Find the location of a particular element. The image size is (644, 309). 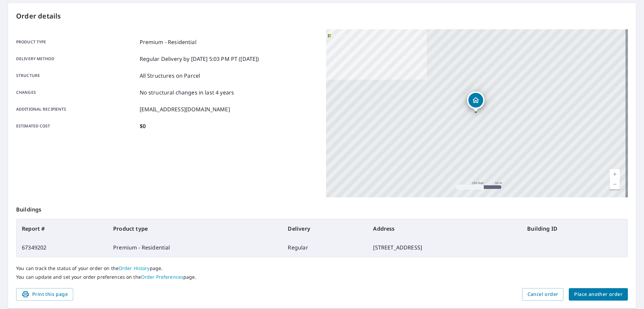

td: Premium - Residential is located at coordinates (195, 247).